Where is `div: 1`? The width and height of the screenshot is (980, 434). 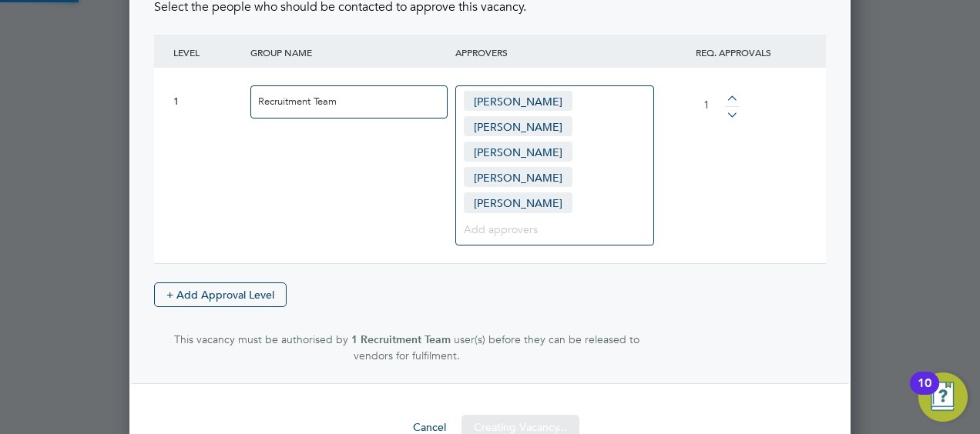 div: 1 is located at coordinates (208, 102).